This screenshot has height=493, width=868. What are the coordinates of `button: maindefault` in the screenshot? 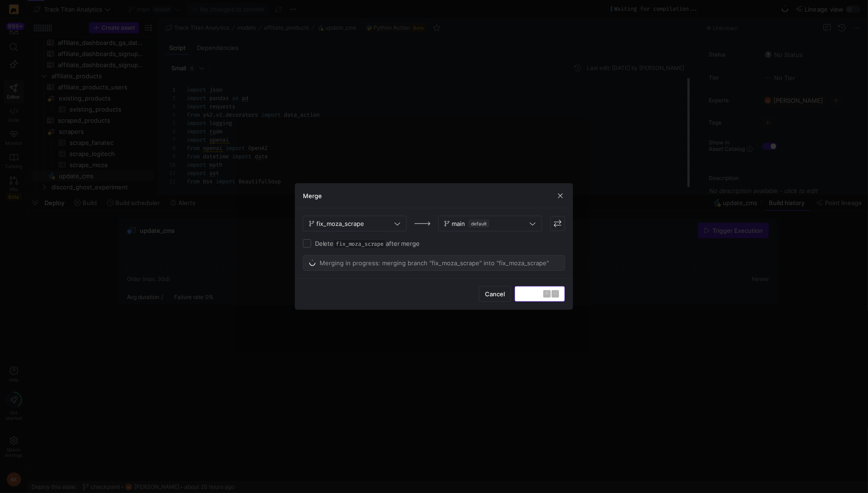 It's located at (490, 223).